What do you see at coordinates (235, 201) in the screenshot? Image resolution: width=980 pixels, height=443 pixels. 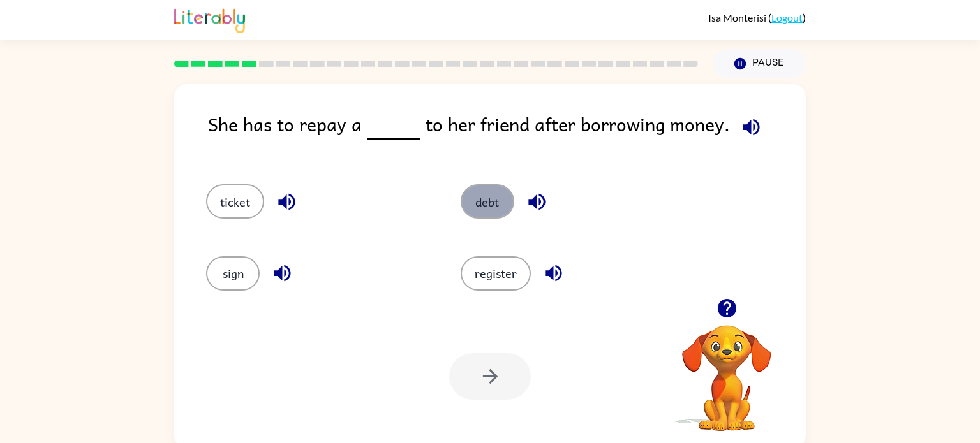 I see `button: ticket` at bounding box center [235, 201].